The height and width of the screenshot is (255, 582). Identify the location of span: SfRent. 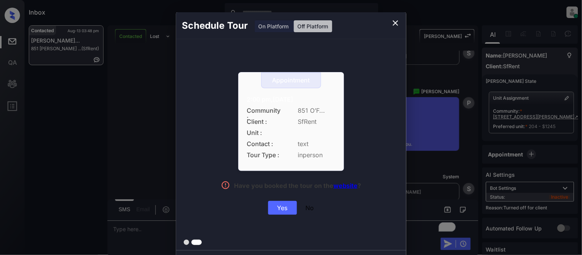
(316, 122).